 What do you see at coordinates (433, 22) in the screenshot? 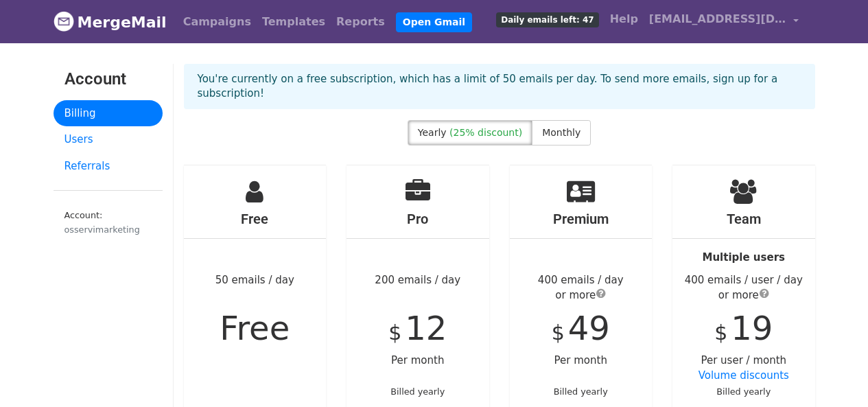
I see `a: Open Gmail` at bounding box center [433, 22].